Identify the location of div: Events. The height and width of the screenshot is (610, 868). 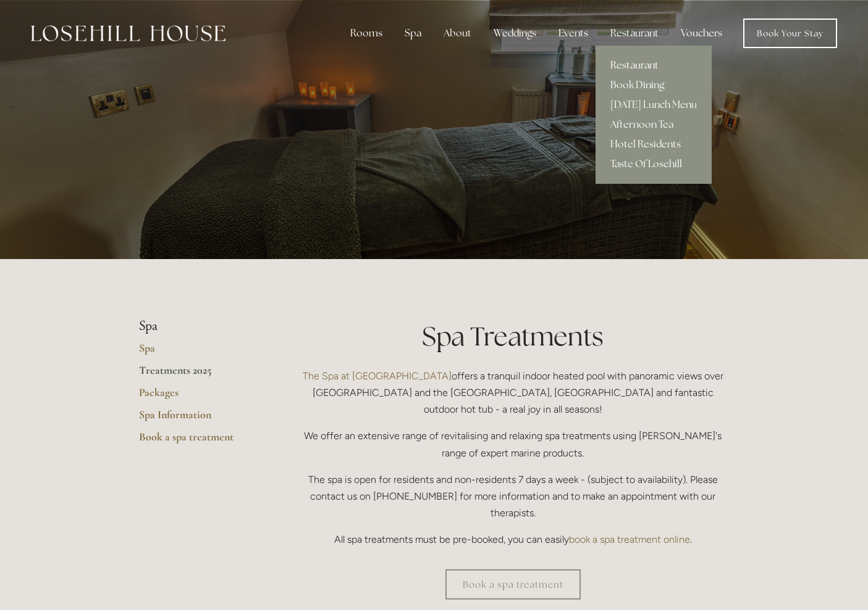
(573, 34).